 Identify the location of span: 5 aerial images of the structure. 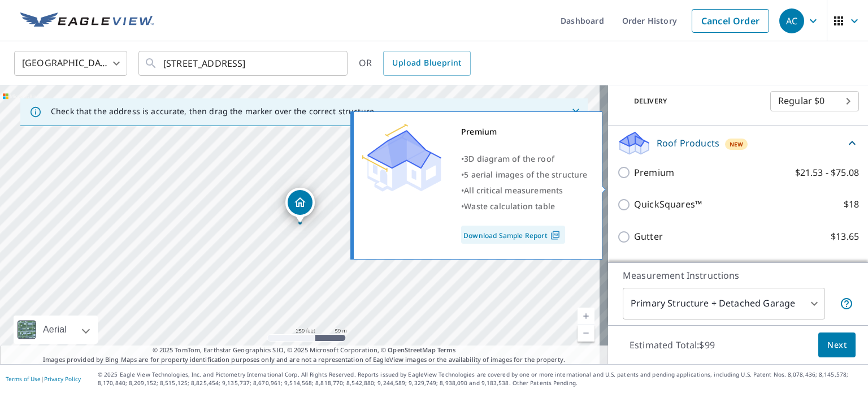
(526, 174).